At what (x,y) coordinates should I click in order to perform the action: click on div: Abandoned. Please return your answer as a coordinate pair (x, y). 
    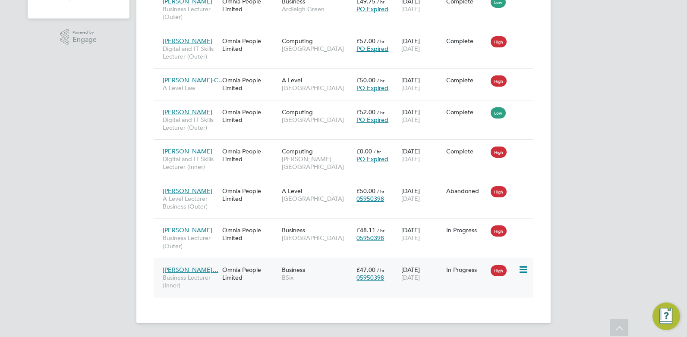
    Looking at the image, I should click on (467, 191).